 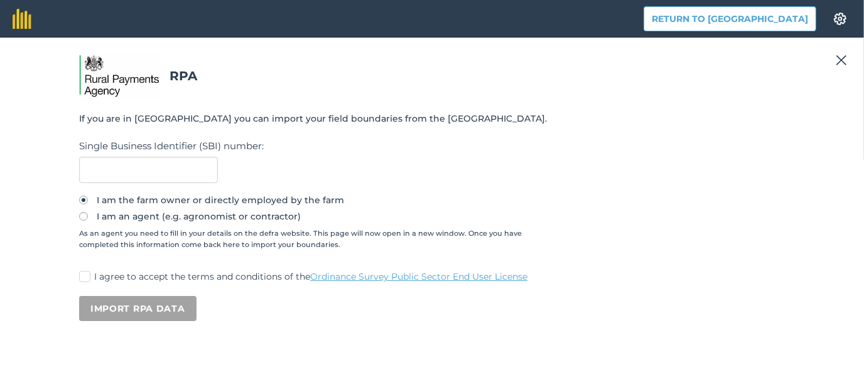 What do you see at coordinates (840, 19) in the screenshot?
I see `img: A cog icon` at bounding box center [840, 19].